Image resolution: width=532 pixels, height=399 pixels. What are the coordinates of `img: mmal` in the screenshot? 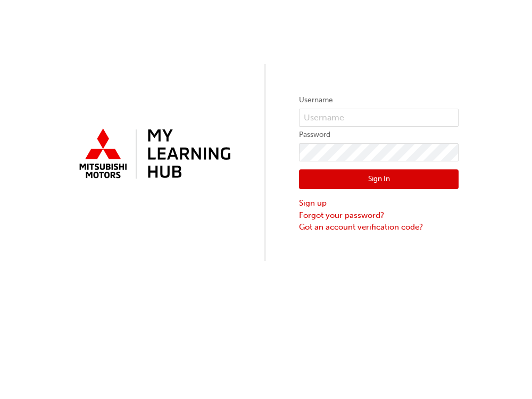 It's located at (154, 155).